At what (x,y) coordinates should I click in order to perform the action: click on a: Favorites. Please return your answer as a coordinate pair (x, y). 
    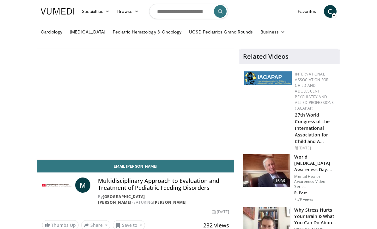
    Looking at the image, I should click on (307, 11).